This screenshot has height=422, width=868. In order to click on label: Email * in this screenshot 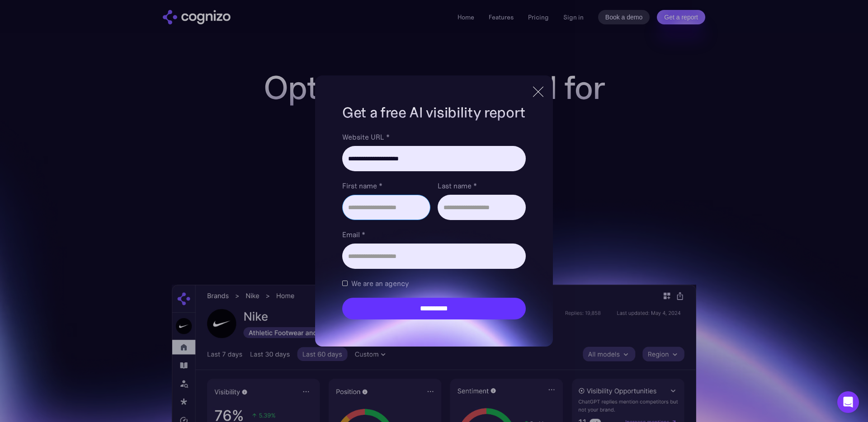, I will do `click(434, 234)`.